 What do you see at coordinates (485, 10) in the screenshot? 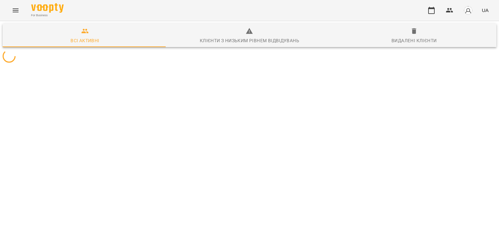
I see `span: UA` at bounding box center [485, 10].